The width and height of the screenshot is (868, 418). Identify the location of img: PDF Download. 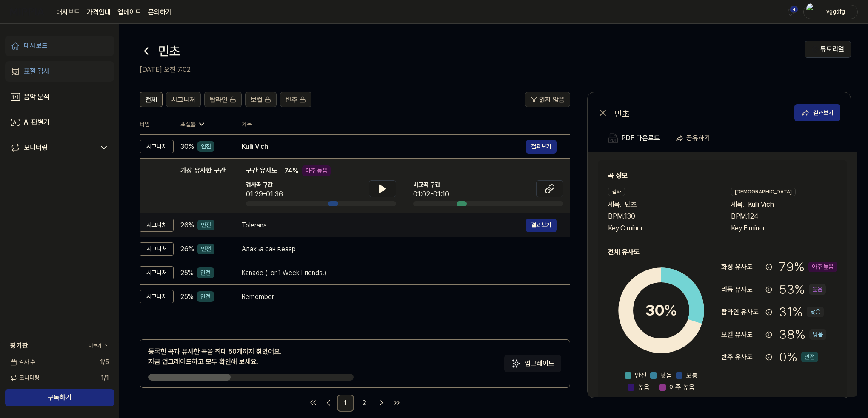
(613, 138).